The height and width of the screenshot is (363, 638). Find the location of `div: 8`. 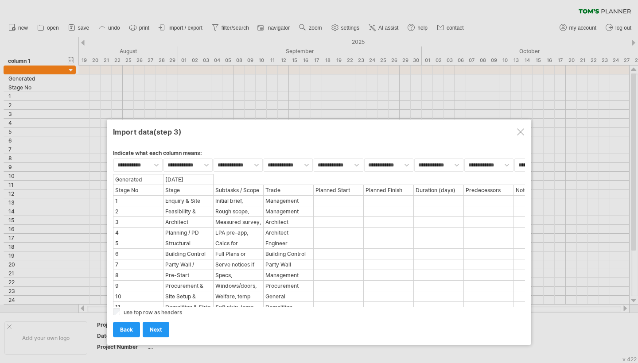

div: 8 is located at coordinates (138, 275).